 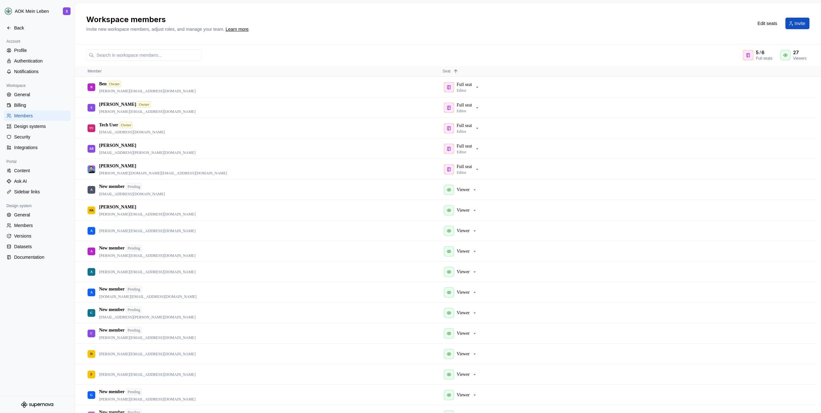 I want to click on svg: Supernova Logo, so click(x=37, y=404).